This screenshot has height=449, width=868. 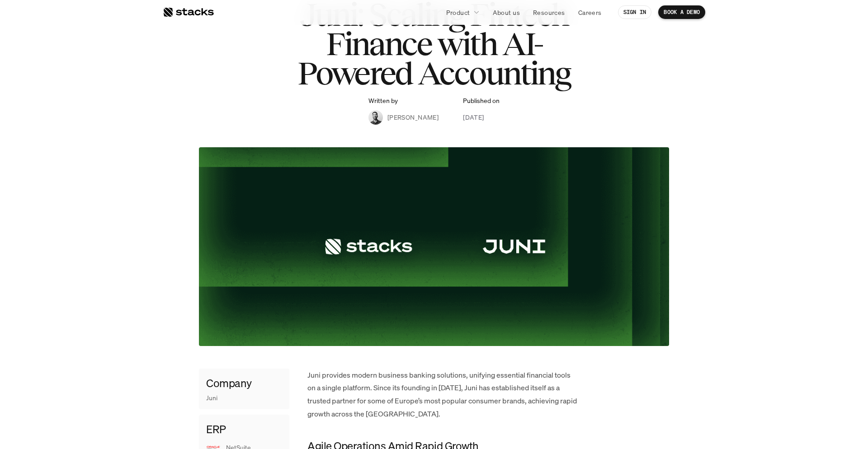 What do you see at coordinates (590, 13) in the screenshot?
I see `a: Careers` at bounding box center [590, 13].